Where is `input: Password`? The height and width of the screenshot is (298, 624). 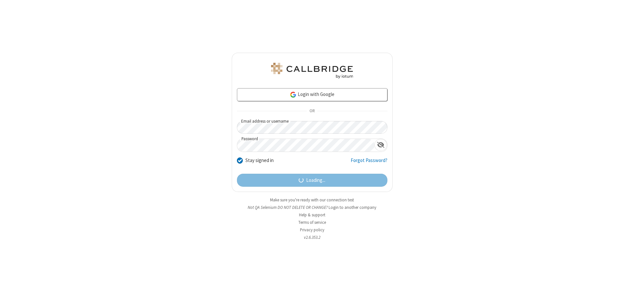
input: Password is located at coordinates (306, 145).